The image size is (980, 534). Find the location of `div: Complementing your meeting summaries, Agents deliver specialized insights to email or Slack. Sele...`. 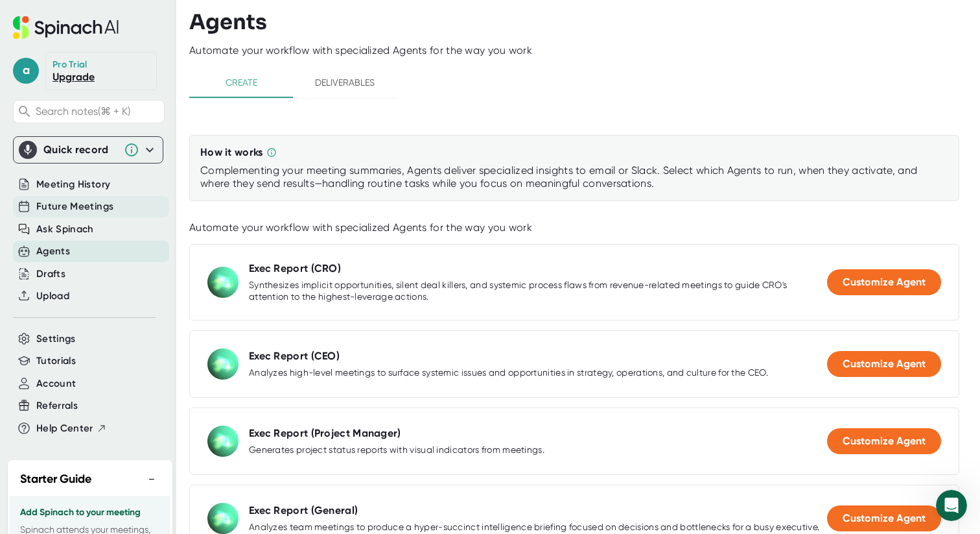

div: Complementing your meeting summaries, Agents deliver specialized insights to email or Slack. Sele... is located at coordinates (574, 177).